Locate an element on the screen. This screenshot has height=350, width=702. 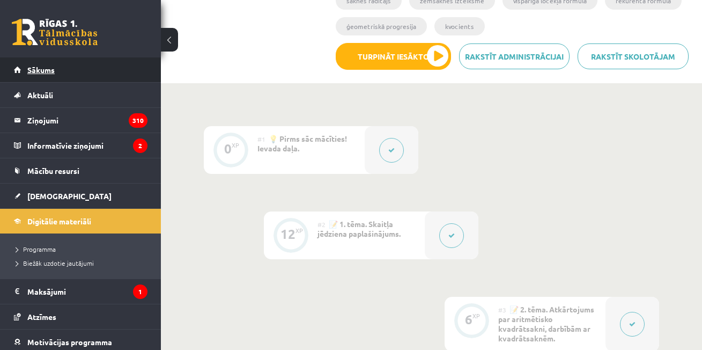
div: 6 is located at coordinates (469, 319).